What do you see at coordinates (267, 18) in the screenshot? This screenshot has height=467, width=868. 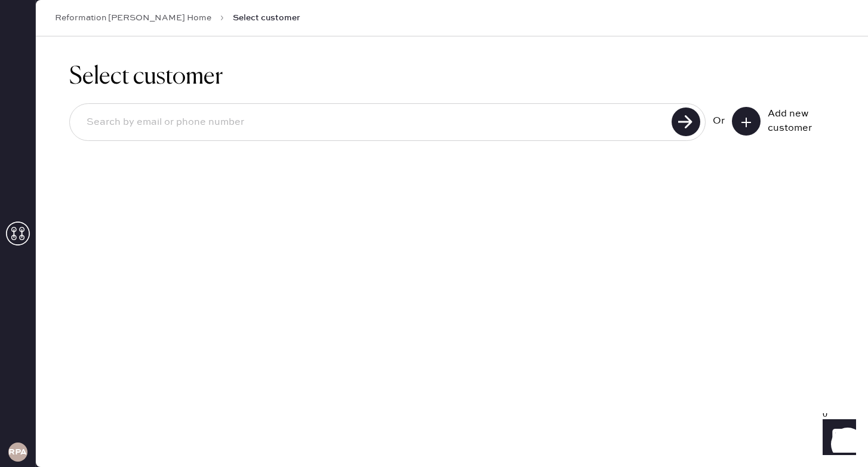 I see `span: Select customer` at bounding box center [267, 18].